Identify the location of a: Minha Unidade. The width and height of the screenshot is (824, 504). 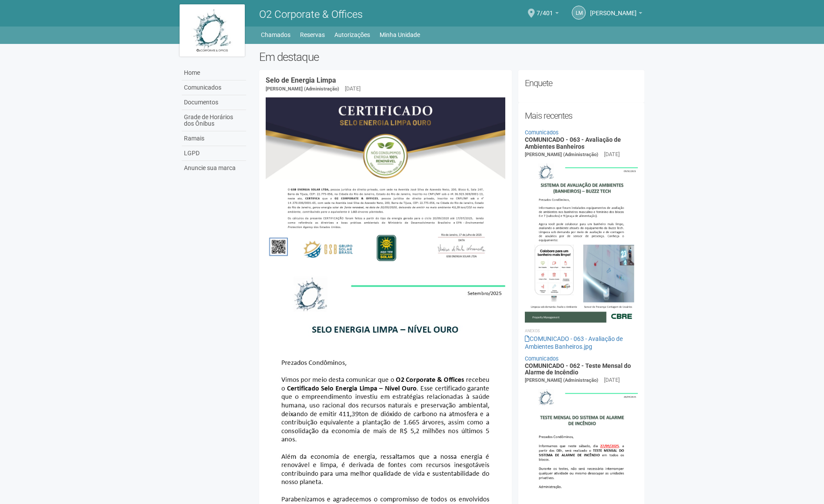
(399, 35).